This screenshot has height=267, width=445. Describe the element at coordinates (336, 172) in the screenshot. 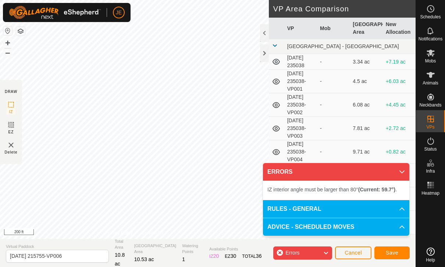

I see `p-accordion-header: ERRORS` at that location.